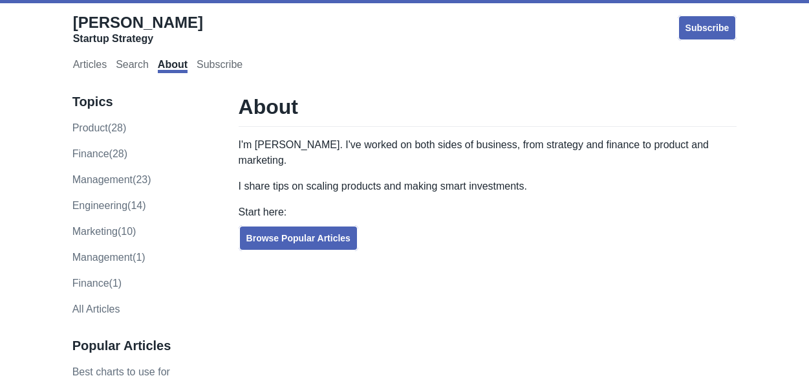 The width and height of the screenshot is (809, 376). Describe the element at coordinates (112, 179) in the screenshot. I see `a: management(23)` at that location.